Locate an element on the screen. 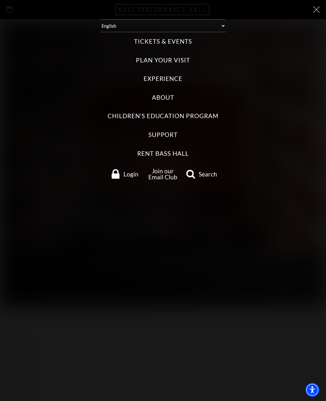  label: About is located at coordinates (163, 97).